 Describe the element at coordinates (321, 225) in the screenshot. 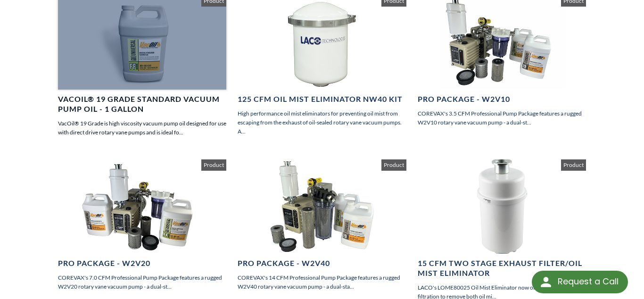

I see `a: Pro Package - W2V40 COREVAX's 14 CFM Professional Pump Package features a rugged W2V40 rotary van...` at that location.